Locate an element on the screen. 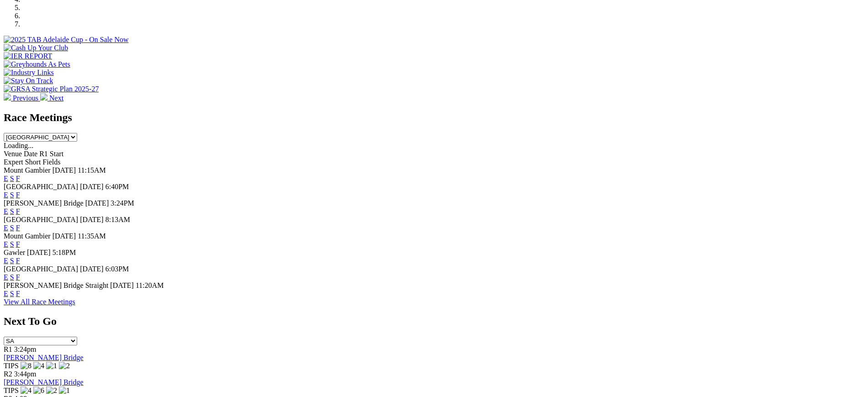  span: Venue is located at coordinates (13, 154).